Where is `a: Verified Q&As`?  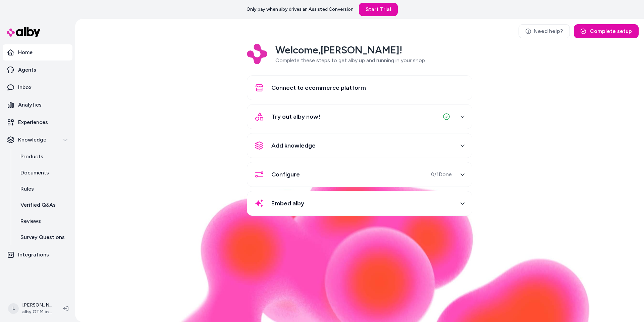
a: Verified Q&As is located at coordinates (43, 205).